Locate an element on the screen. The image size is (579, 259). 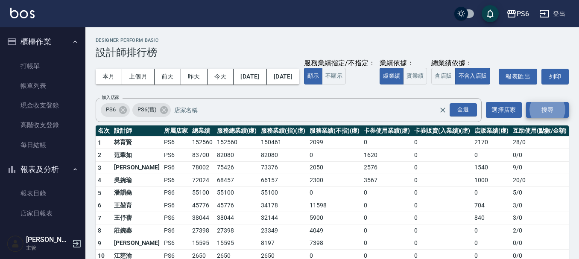
button: 登出 is located at coordinates (552, 14).